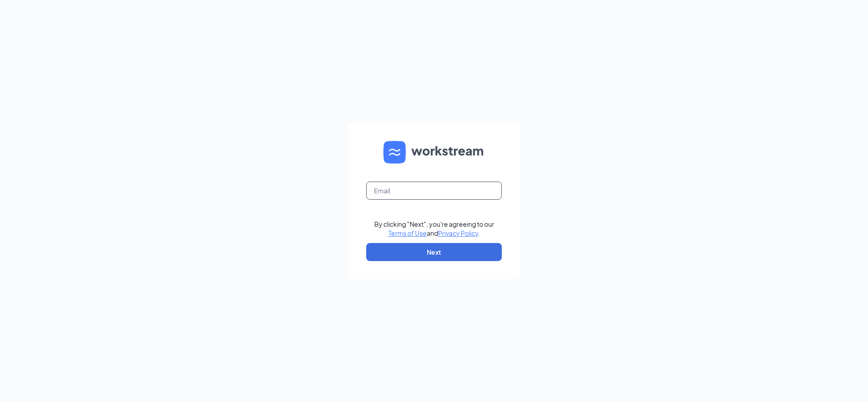 Image resolution: width=868 pixels, height=402 pixels. I want to click on a: Privacy Policy, so click(458, 233).